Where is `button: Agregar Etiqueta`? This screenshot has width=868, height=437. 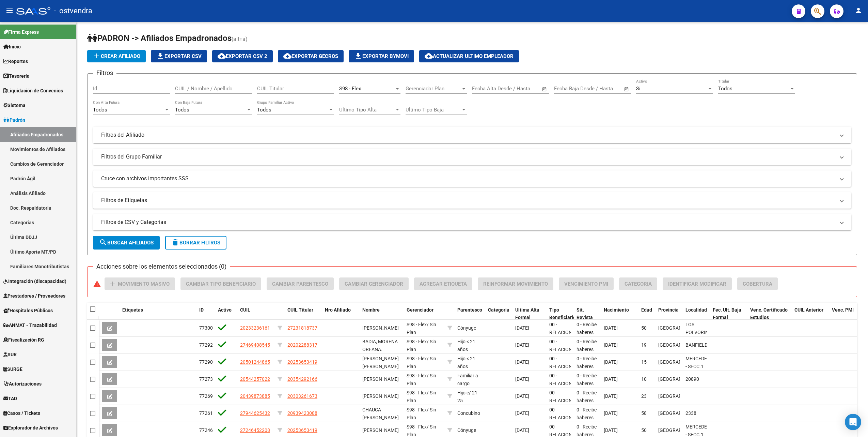 button: Agregar Etiqueta is located at coordinates (443, 284).